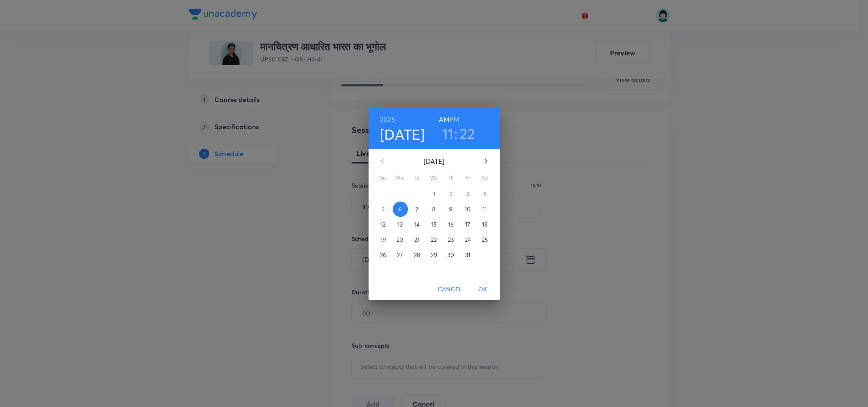 This screenshot has height=407, width=868. I want to click on button: 20, so click(400, 240).